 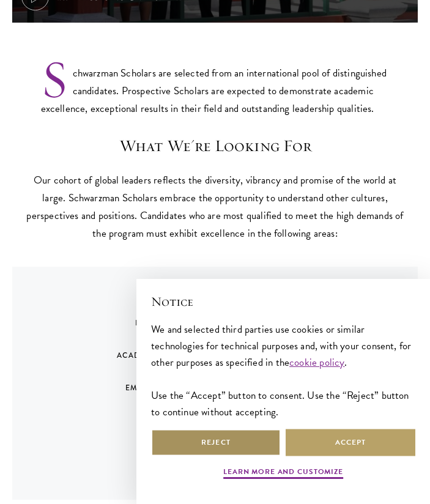 What do you see at coordinates (350, 442) in the screenshot?
I see `button: Accept` at bounding box center [350, 442].